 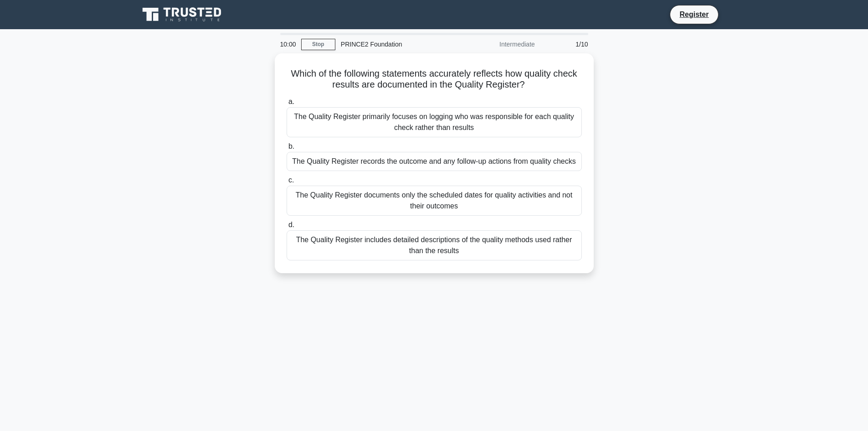 What do you see at coordinates (288, 44) in the screenshot?
I see `div: 10:00` at bounding box center [288, 44].